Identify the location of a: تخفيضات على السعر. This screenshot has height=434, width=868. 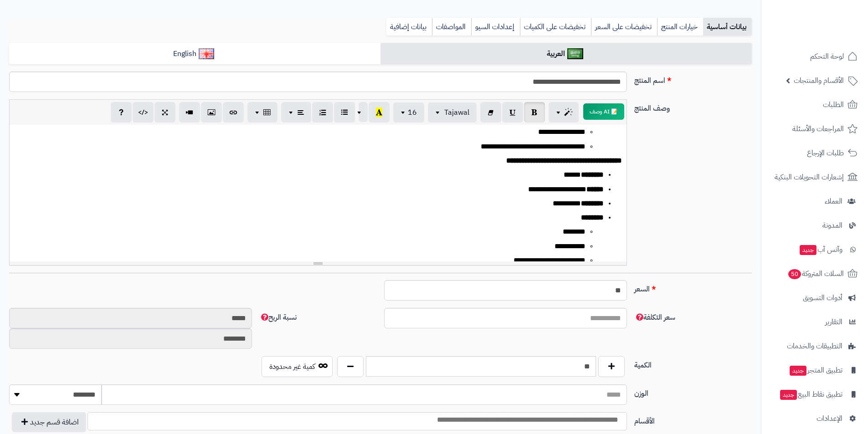
(624, 27).